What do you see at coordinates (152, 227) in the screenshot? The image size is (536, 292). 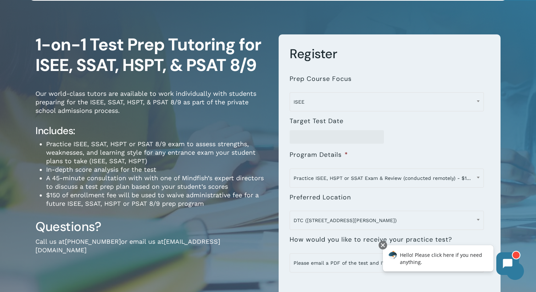 I see `h3: Questions?` at bounding box center [152, 227].